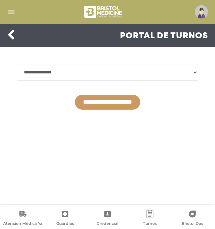  I want to click on span: Guardias, so click(65, 224).